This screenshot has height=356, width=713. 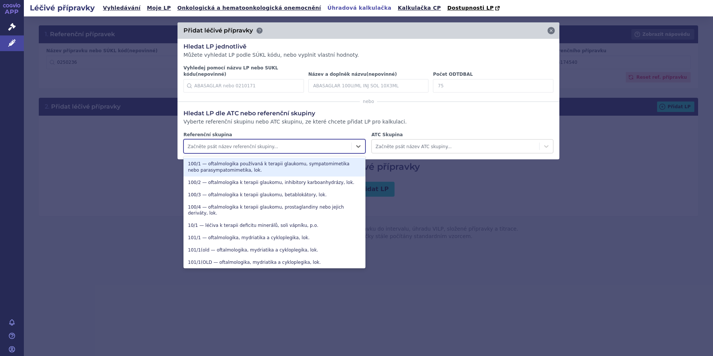 I want to click on h3: Hledat LP jednotlivě, so click(x=369, y=47).